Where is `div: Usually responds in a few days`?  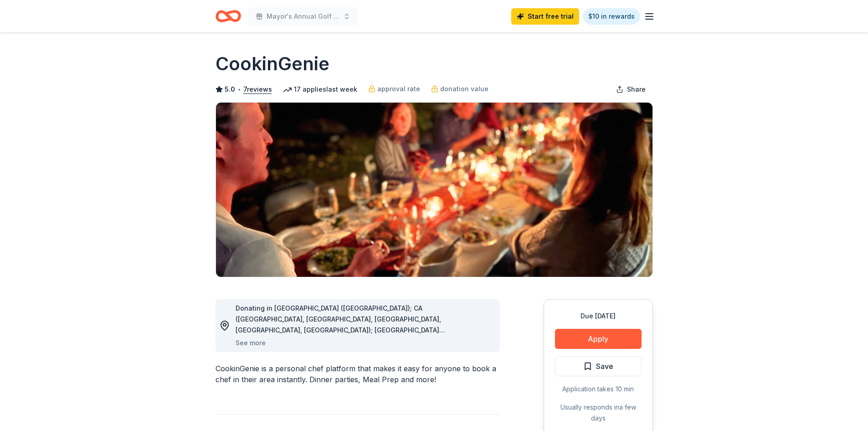
div: Usually responds in a few days is located at coordinates (599, 412).